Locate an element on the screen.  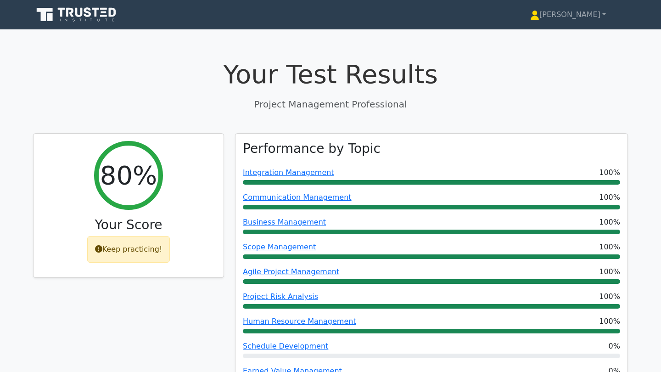
a: Communication Management is located at coordinates (297, 197).